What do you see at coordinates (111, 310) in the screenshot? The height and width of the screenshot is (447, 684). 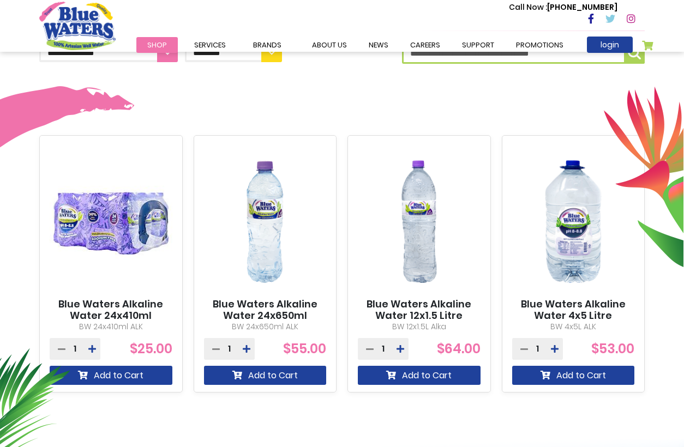 I see `a: Blue Waters Alkaline Water 24x410ml` at bounding box center [111, 310].